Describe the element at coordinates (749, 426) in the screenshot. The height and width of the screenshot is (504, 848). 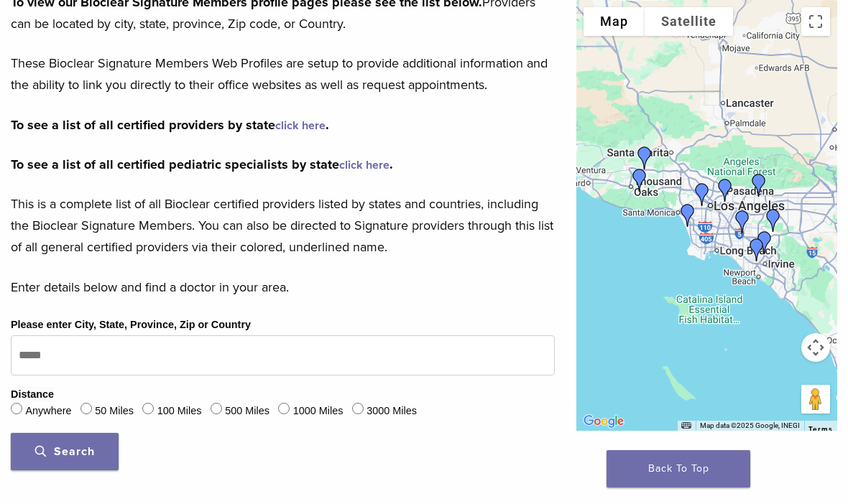
I see `span: Map data ©2025 Google, INEGI` at that location.